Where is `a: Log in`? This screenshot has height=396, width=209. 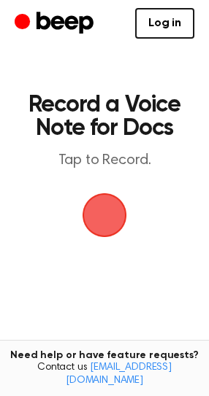
a: Log in is located at coordinates (164, 23).